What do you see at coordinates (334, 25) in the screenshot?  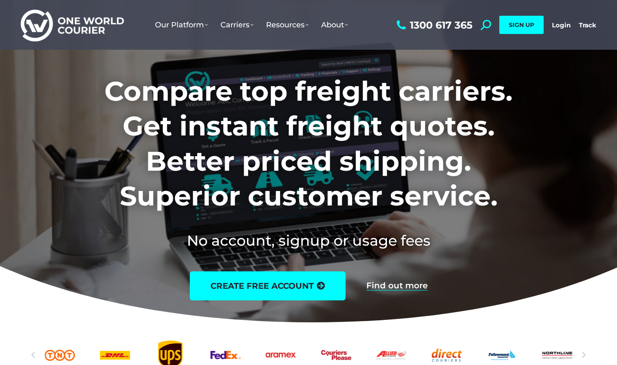 I see `a: About` at bounding box center [334, 25].